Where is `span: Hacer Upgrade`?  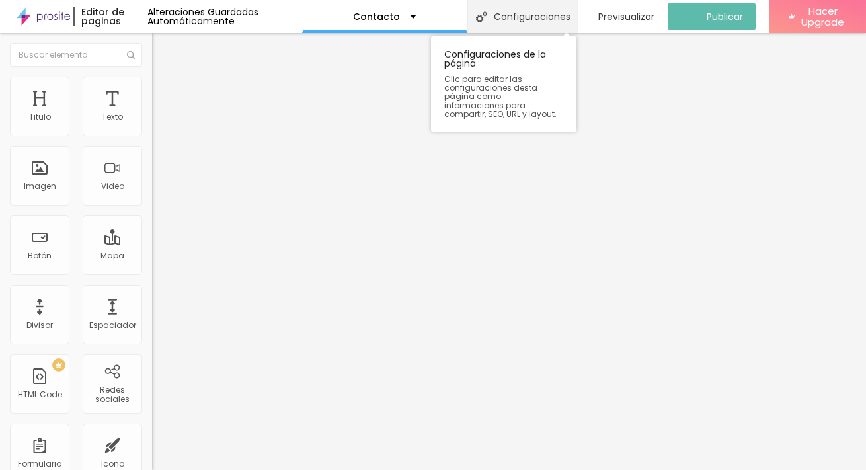
span: Hacer Upgrade is located at coordinates (823, 17).